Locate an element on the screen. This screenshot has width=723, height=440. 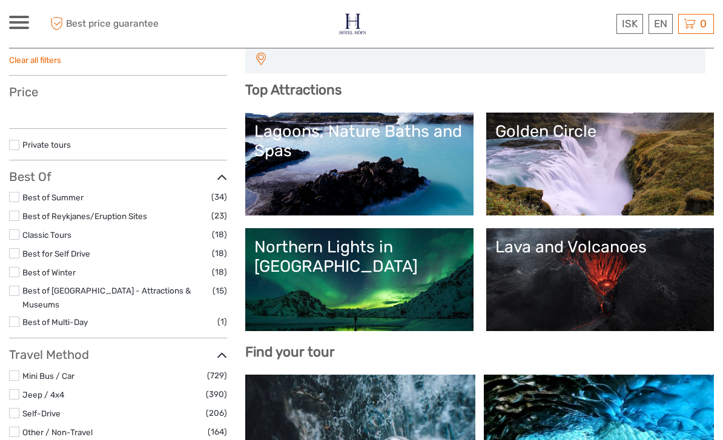
span: (23) is located at coordinates (219, 215).